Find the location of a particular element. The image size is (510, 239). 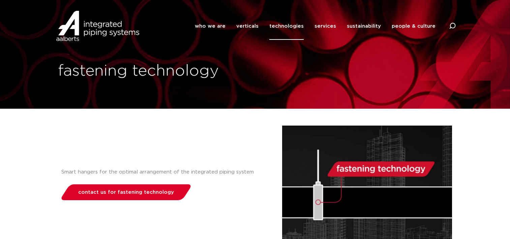

a: people & culture is located at coordinates (413, 26).